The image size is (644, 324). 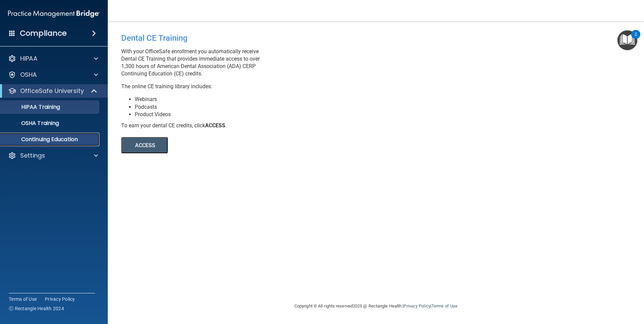 I want to click on div: To earn your dental CE credits, click ., so click(x=244, y=126).